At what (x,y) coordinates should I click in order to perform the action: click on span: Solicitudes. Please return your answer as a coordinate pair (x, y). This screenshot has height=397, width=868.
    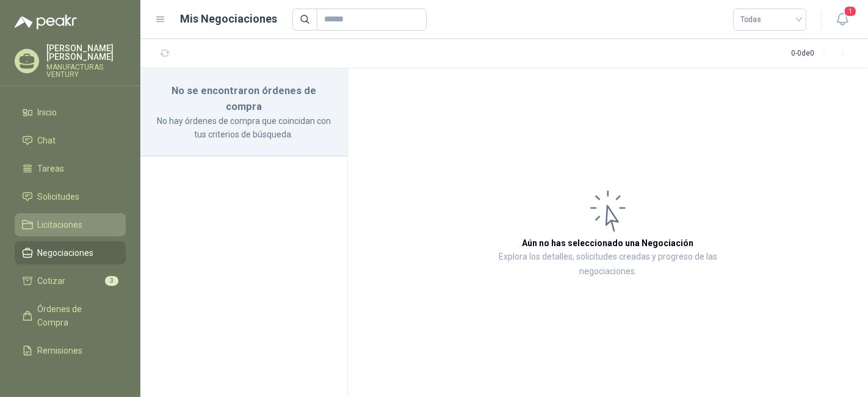
    Looking at the image, I should click on (59, 197).